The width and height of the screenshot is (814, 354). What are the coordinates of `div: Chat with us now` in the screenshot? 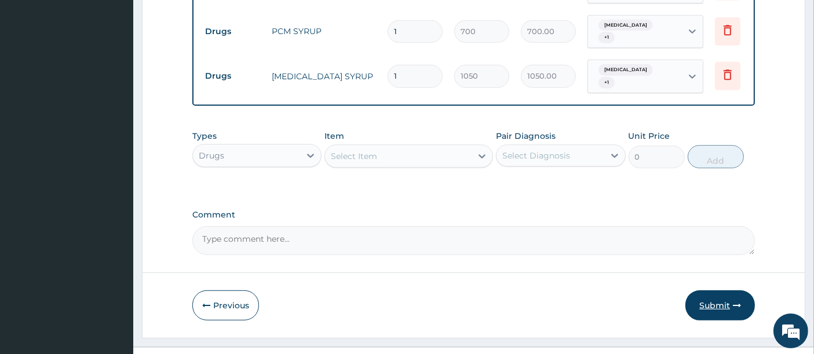 It's located at (127, 72).